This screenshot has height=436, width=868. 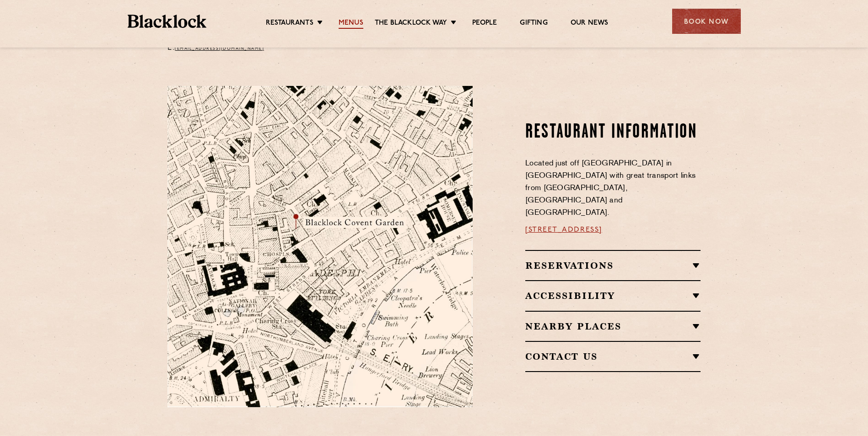 What do you see at coordinates (613, 357) in the screenshot?
I see `h2: Contact Us` at bounding box center [613, 357].